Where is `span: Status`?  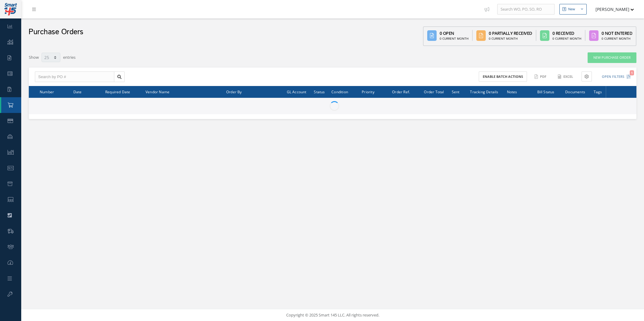 span: Status is located at coordinates (319, 92).